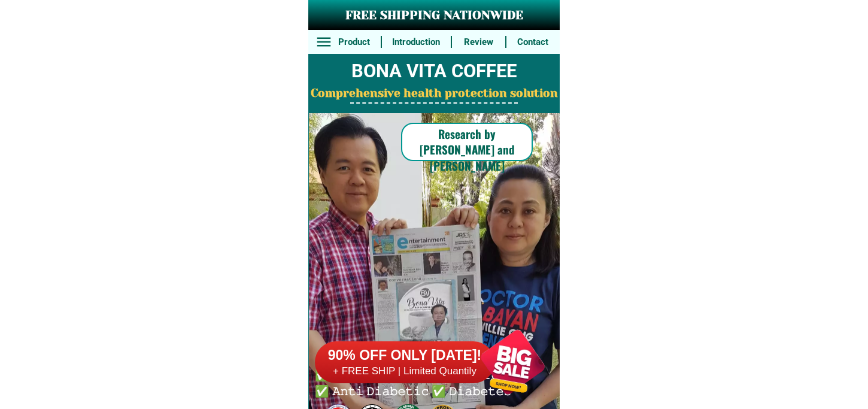  What do you see at coordinates (533, 42) in the screenshot?
I see `h6: Contact` at bounding box center [533, 42].